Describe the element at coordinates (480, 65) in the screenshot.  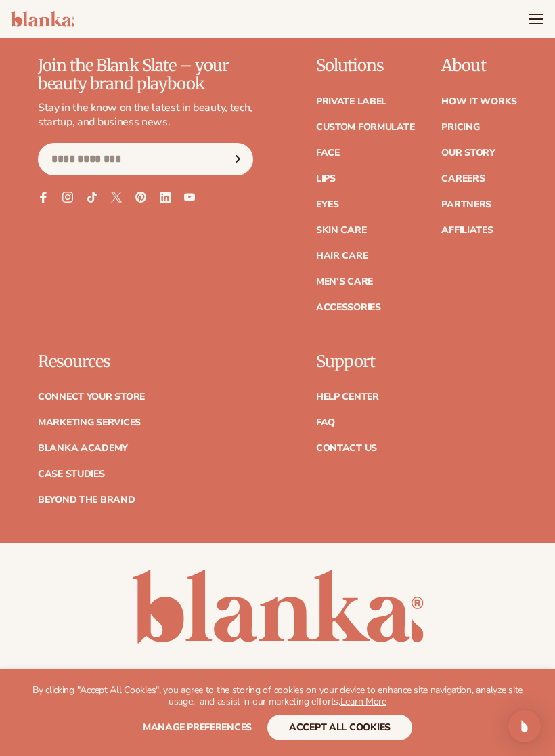
I see `p: About` at that location.